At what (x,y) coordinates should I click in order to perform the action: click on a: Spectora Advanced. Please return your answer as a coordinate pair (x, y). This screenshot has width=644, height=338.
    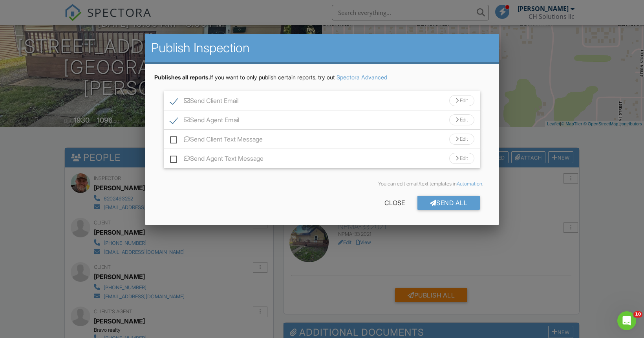
    Looking at the image, I should click on (362, 77).